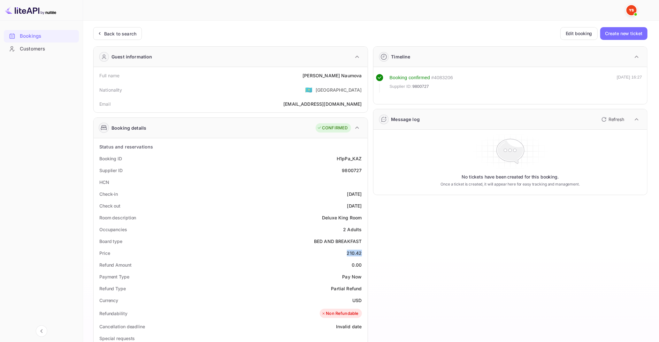  What do you see at coordinates (410, 78) in the screenshot?
I see `div: Booking confirmed` at bounding box center [410, 78].